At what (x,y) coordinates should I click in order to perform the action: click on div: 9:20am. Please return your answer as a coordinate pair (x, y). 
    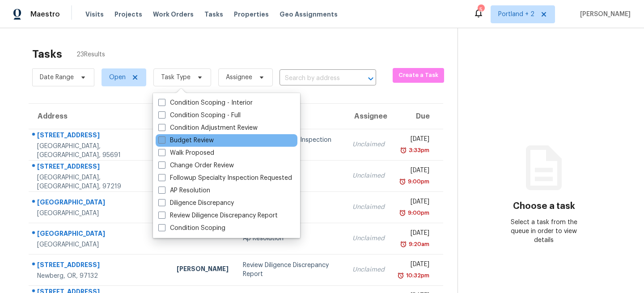
    Looking at the image, I should click on (418, 244).